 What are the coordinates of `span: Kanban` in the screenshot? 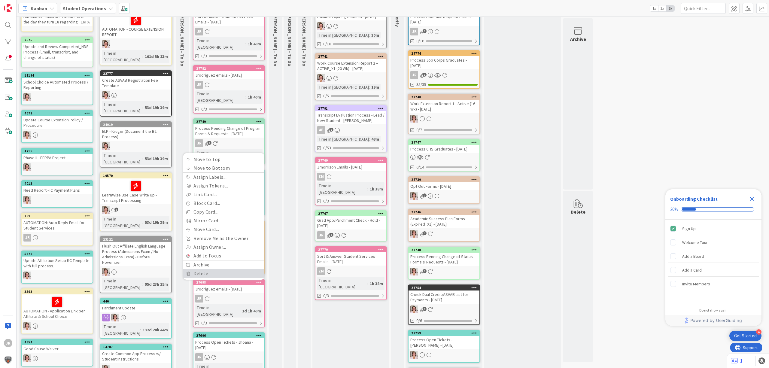 It's located at (39, 8).